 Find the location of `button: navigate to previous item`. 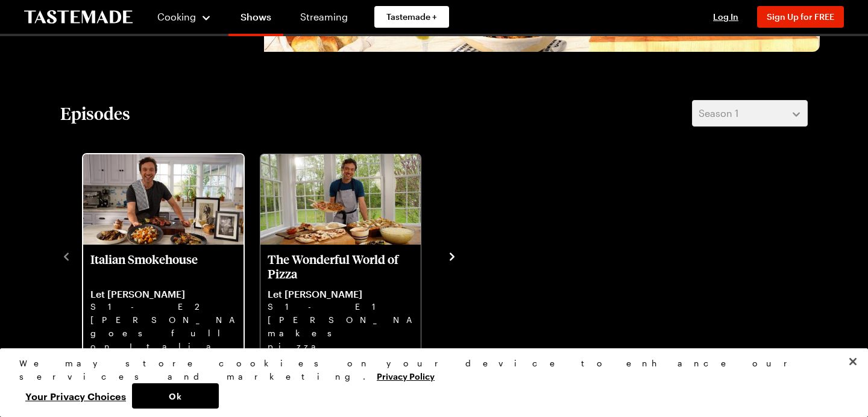

button: navigate to previous item is located at coordinates (66, 255).